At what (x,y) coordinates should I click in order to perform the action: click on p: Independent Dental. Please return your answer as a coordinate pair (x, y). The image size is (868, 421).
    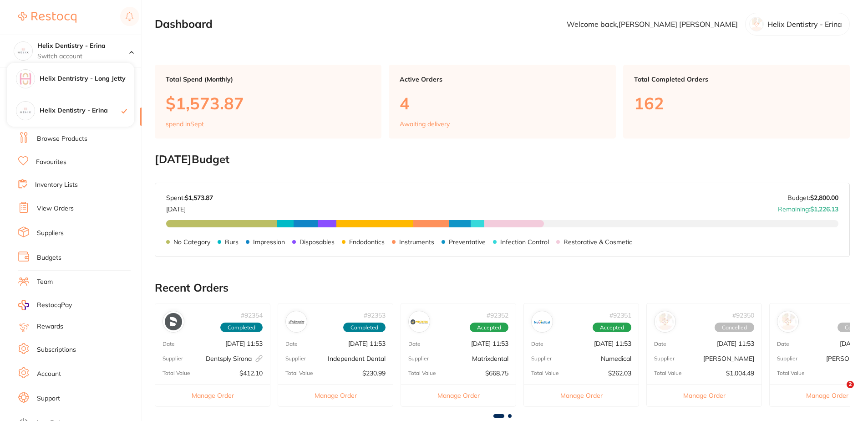
    Looking at the image, I should click on (357, 359).